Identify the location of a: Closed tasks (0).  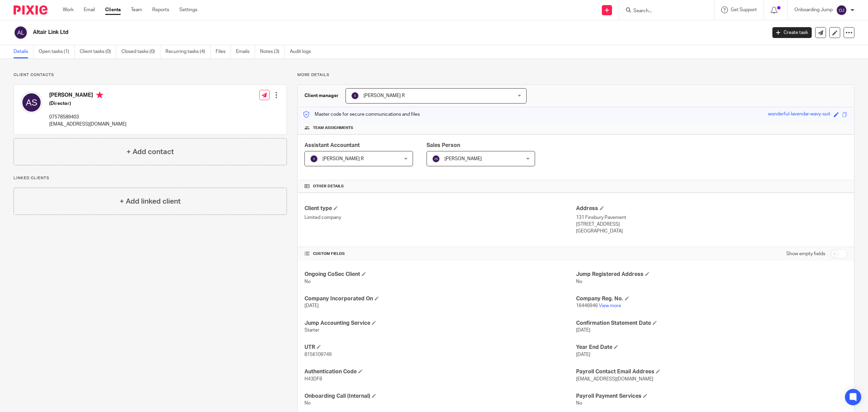
(141, 52).